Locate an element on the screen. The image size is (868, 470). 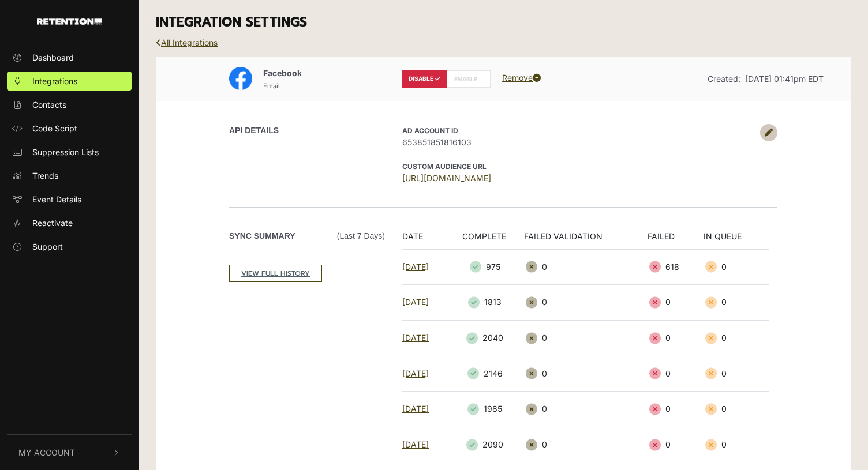
a: Event Details is located at coordinates (69, 199).